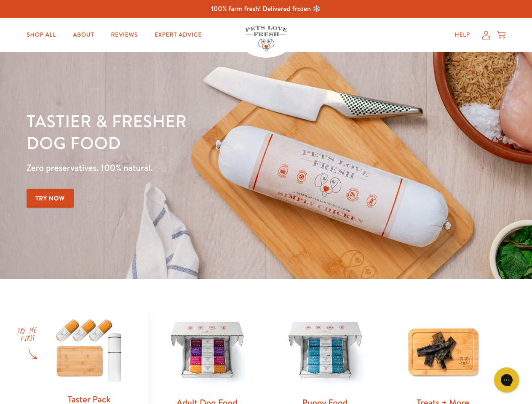  Describe the element at coordinates (41, 35) in the screenshot. I see `a: Shop All` at that location.